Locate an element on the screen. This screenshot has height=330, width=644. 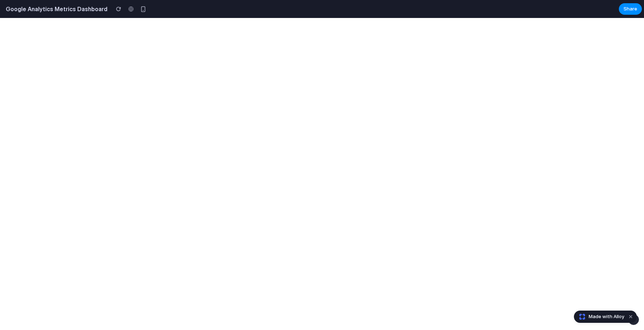
span: Made with Alloy is located at coordinates (606, 316).